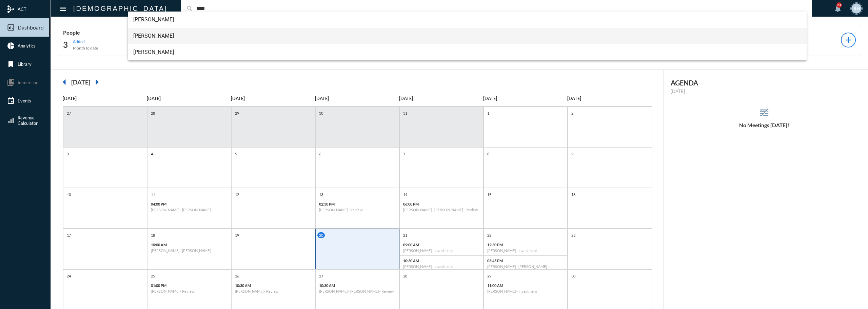  What do you see at coordinates (153, 194) in the screenshot?
I see `p: 11` at bounding box center [153, 194].